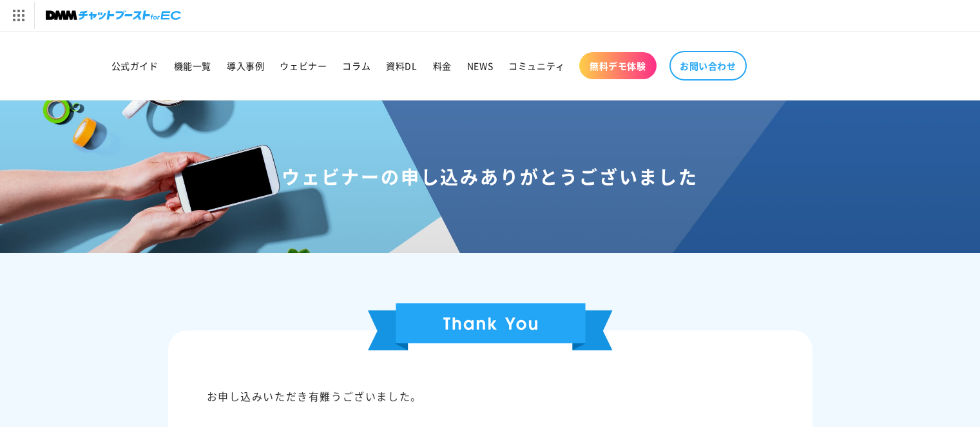 This screenshot has width=980, height=427. What do you see at coordinates (537, 65) in the screenshot?
I see `span: コミュニティ` at bounding box center [537, 65].